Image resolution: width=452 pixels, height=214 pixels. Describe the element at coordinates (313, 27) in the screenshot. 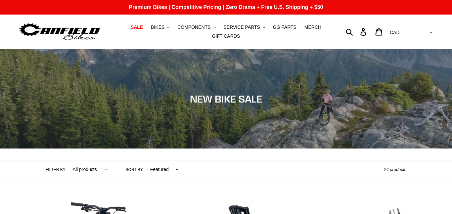

I see `a: MERCH` at that location.